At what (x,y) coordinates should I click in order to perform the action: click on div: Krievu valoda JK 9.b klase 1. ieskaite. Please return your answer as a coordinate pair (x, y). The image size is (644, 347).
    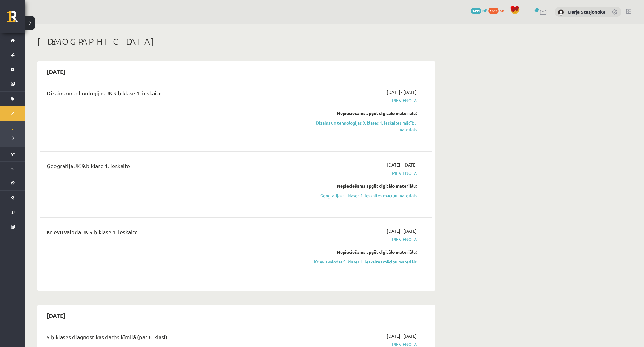
    Looking at the image, I should click on (168, 234).